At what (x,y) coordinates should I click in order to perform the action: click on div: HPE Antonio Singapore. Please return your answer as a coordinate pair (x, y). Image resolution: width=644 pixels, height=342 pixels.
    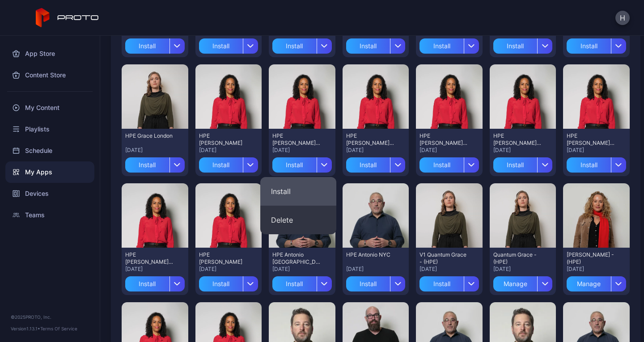
    Looking at the image, I should click on (297, 259).